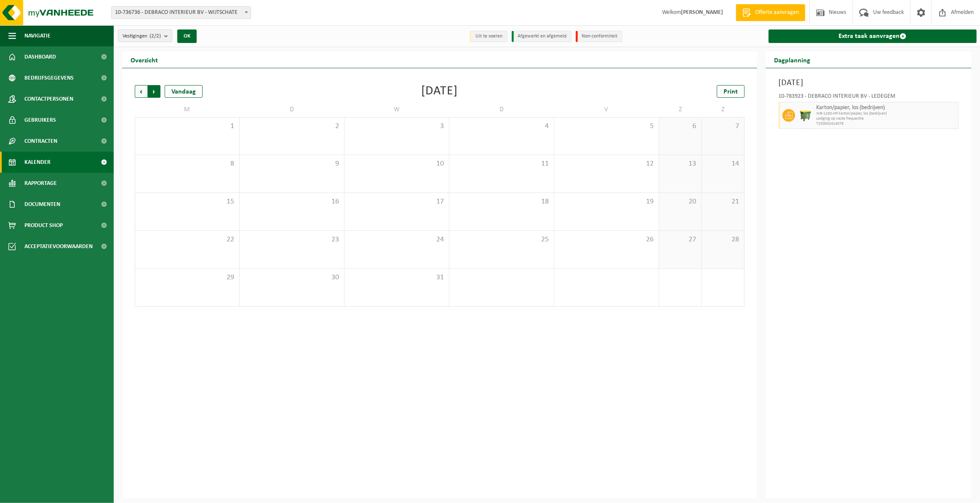  I want to click on span: 22, so click(187, 240).